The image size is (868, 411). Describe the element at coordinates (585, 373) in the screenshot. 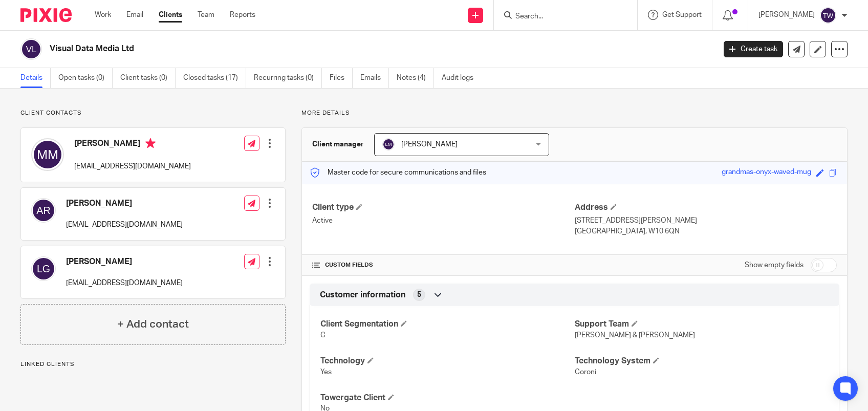

I see `span: Coroni` at that location.